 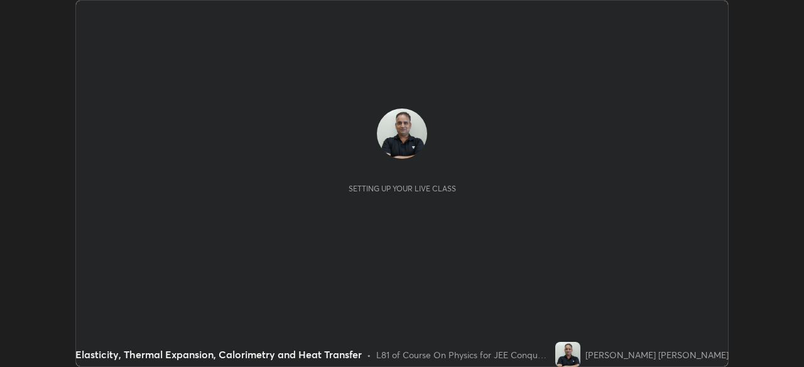 What do you see at coordinates (219, 355) in the screenshot?
I see `div: Elasticity, Thermal Expansion, Calorimetry and Heat Transfer` at bounding box center [219, 355].